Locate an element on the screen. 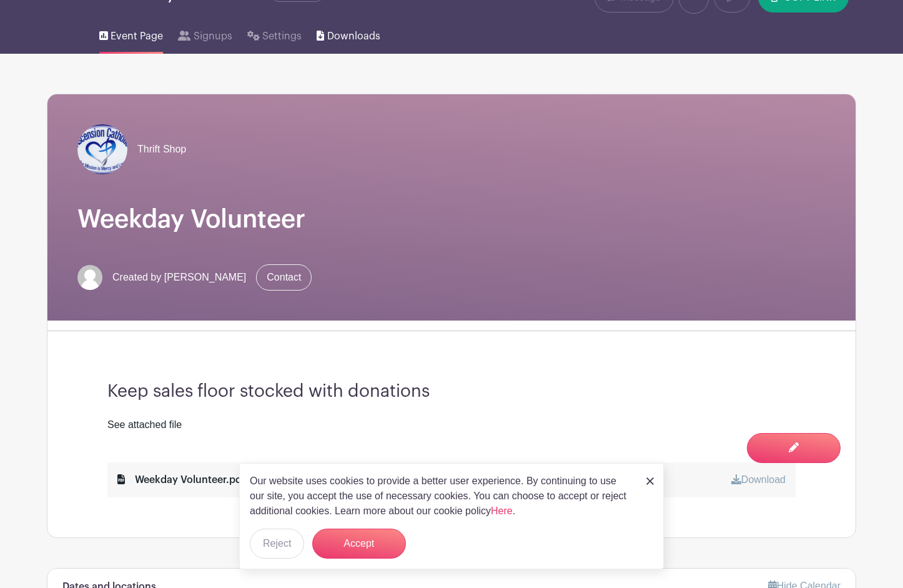 The height and width of the screenshot is (588, 903). h3: Keep sales floor stocked with donations is located at coordinates (452, 392).